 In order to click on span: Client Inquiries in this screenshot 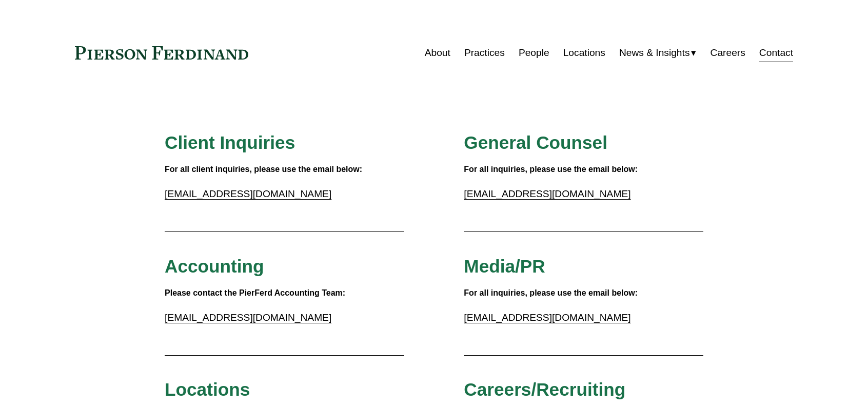, I will do `click(230, 142)`.